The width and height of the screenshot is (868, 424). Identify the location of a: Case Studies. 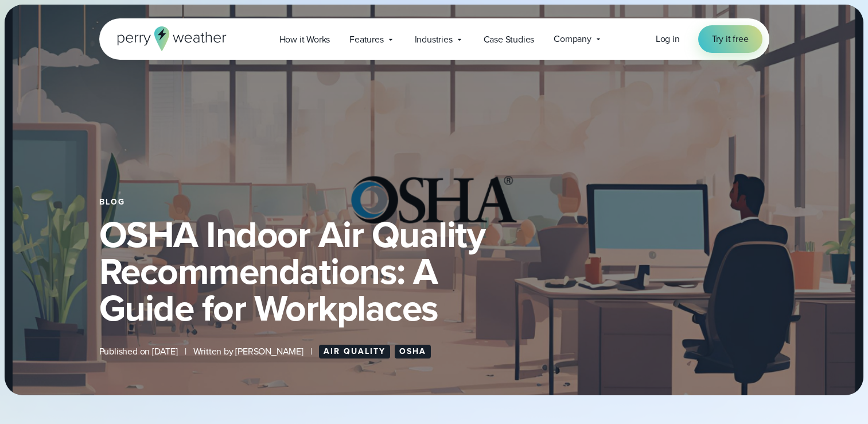
(509, 39).